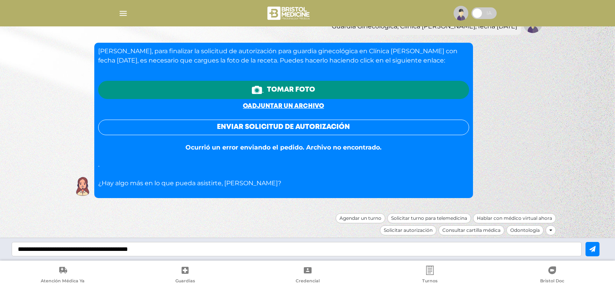 This screenshot has width=615, height=287. Describe the element at coordinates (552, 275) in the screenshot. I see `a: Bristol Doc` at that location.